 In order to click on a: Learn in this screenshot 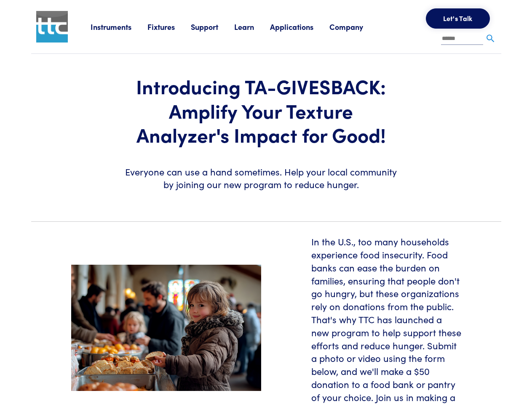, I will do `click(252, 27)`.